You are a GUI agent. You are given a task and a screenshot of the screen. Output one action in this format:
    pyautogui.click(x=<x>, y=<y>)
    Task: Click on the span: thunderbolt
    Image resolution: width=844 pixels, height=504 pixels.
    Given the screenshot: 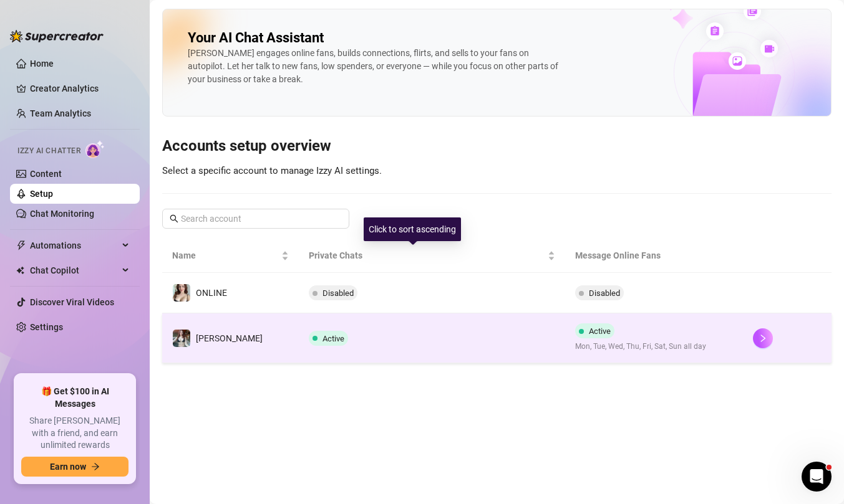 What is the action you would take?
    pyautogui.click(x=21, y=245)
    